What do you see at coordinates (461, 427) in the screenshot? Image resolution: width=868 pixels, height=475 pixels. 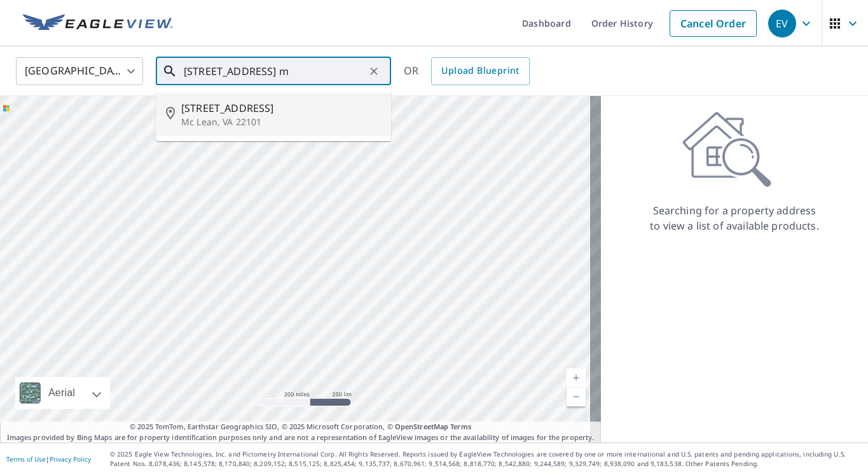 I see `a: Terms` at bounding box center [461, 427].